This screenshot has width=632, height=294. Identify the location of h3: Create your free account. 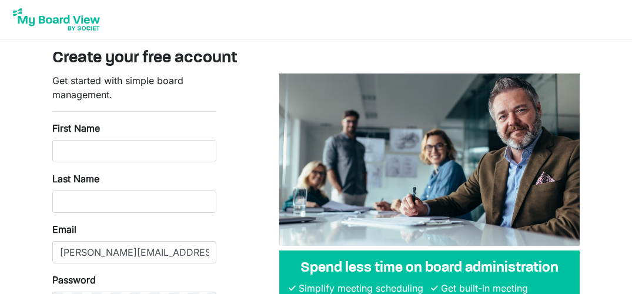
(316, 59).